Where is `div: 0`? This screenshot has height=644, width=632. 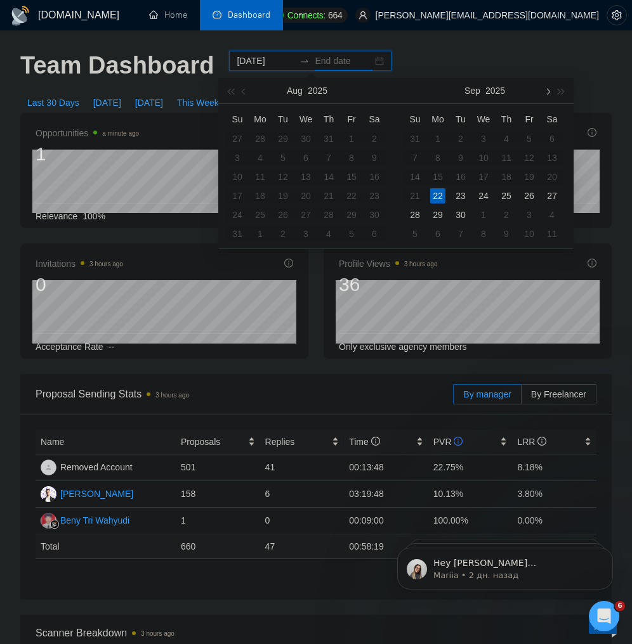
div: 0 is located at coordinates (79, 285).